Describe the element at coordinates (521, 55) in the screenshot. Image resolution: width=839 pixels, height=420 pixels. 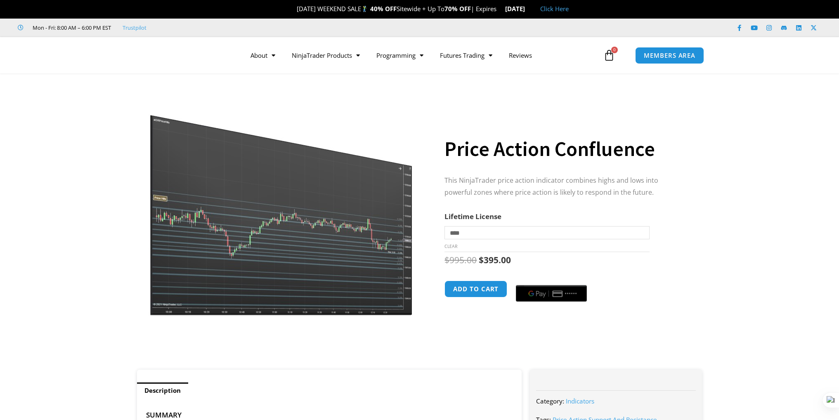
I see `a: Reviews` at that location.